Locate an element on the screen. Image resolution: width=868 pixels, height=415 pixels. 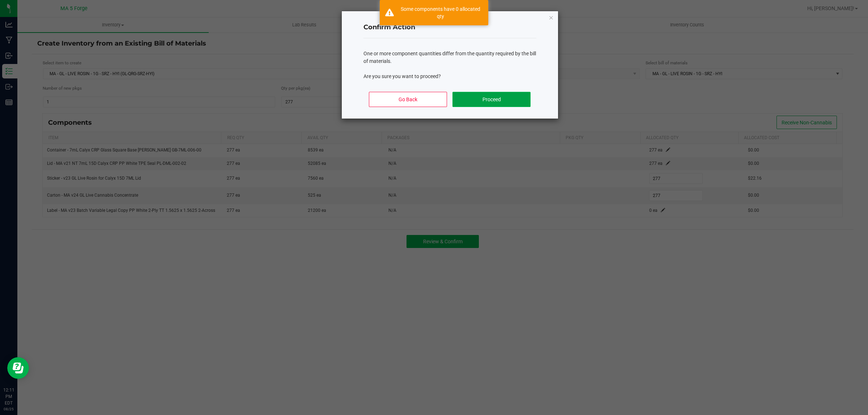
button: Close is located at coordinates (551, 17).